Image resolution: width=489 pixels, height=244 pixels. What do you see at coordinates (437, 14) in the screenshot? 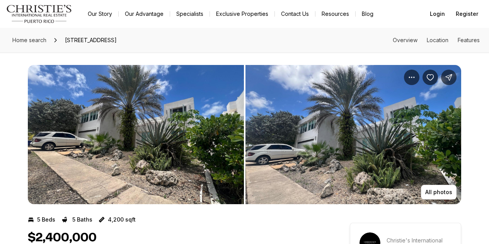
I see `span: Login` at bounding box center [437, 14].